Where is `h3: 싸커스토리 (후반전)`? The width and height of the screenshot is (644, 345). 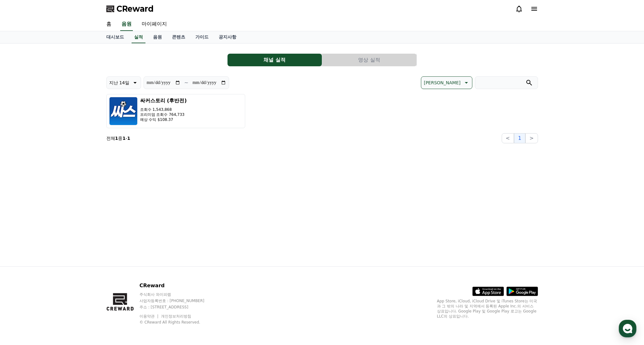
h3: 싸커스토리 (후반전) is located at coordinates (164, 101).